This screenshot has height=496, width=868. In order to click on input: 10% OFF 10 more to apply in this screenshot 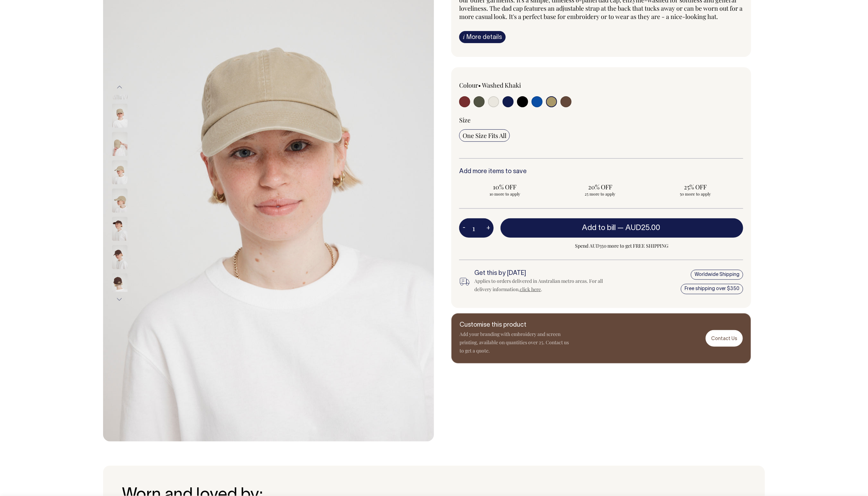, I will do `click(505, 190)`.